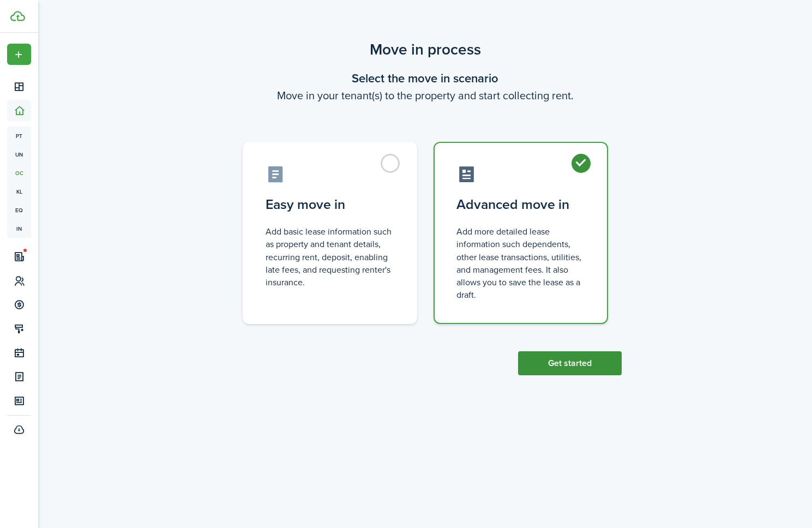  What do you see at coordinates (570, 363) in the screenshot?
I see `button: Get started` at bounding box center [570, 363].